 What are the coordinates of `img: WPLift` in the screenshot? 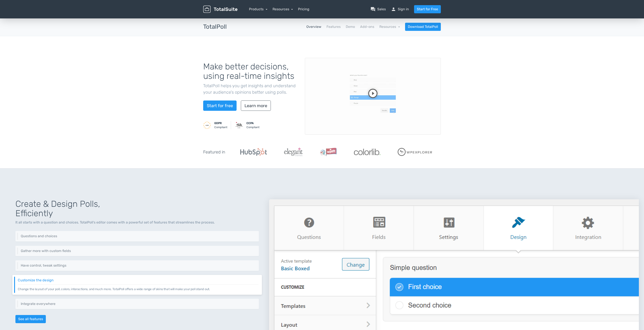 It's located at (328, 152).